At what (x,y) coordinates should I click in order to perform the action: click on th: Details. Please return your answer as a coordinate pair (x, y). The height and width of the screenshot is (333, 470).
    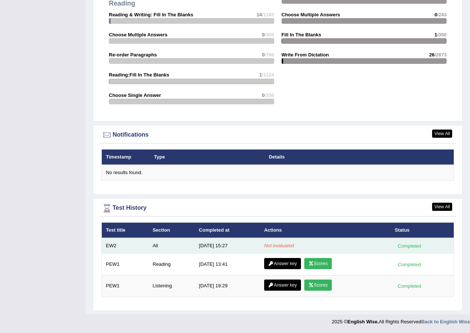
    Looking at the image, I should click on (337, 157).